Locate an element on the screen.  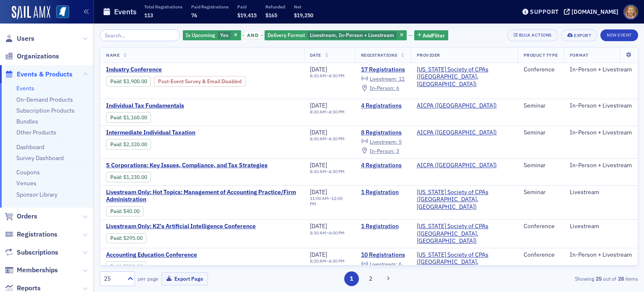
a: Events & Products is located at coordinates (39, 74).